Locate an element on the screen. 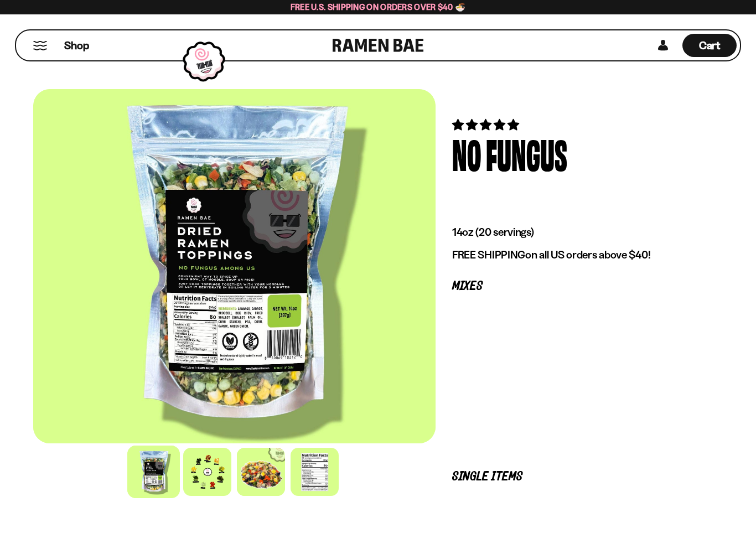  span: 4.82 stars is located at coordinates (486, 125).